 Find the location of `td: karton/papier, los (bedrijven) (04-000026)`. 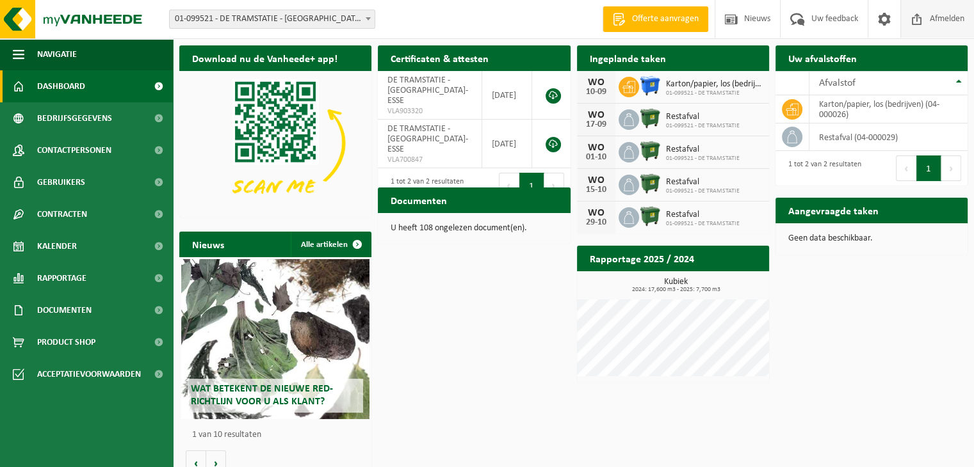

td: karton/papier, los (bedrijven) (04-000026) is located at coordinates (888, 109).